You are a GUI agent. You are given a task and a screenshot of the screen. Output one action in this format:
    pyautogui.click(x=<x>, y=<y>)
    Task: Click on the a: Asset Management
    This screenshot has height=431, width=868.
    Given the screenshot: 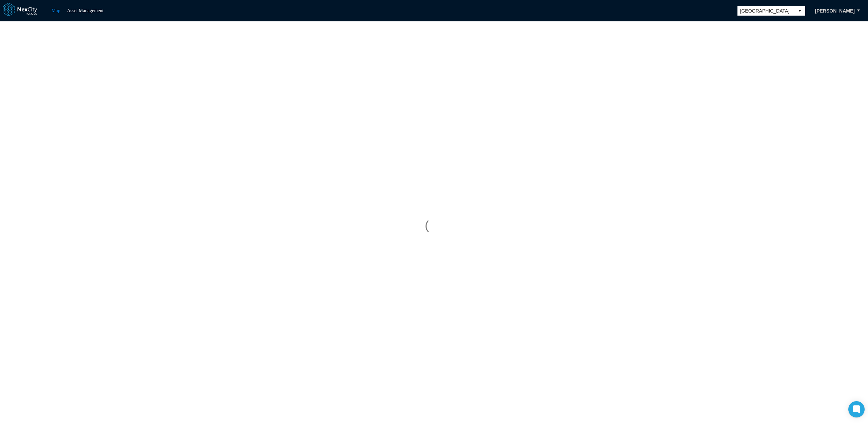 What is the action you would take?
    pyautogui.click(x=86, y=10)
    